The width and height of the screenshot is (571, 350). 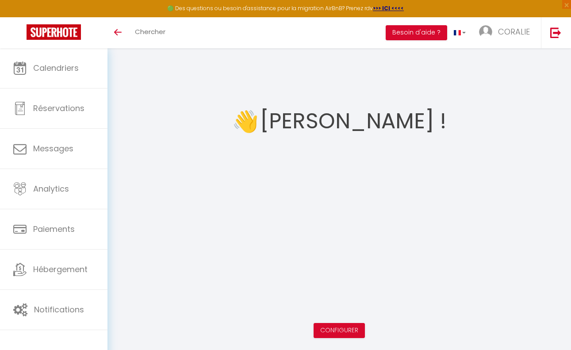 What do you see at coordinates (59, 108) in the screenshot?
I see `span: Réservations` at bounding box center [59, 108].